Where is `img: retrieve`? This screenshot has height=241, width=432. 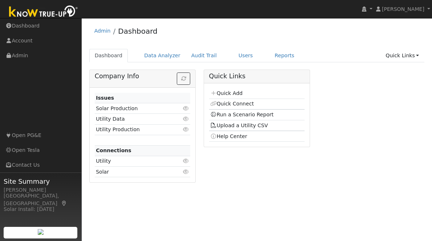
img: retrieve is located at coordinates (41, 232).